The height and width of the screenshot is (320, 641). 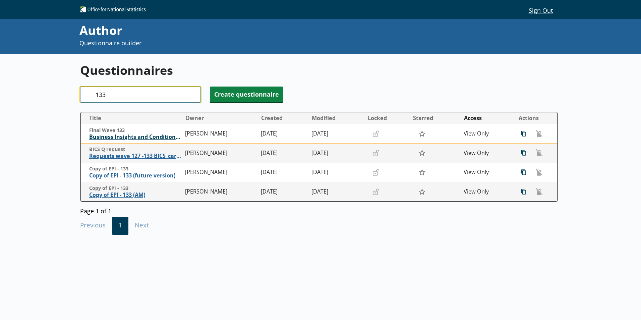 What do you see at coordinates (435, 118) in the screenshot?
I see `button: Starred` at bounding box center [435, 118].